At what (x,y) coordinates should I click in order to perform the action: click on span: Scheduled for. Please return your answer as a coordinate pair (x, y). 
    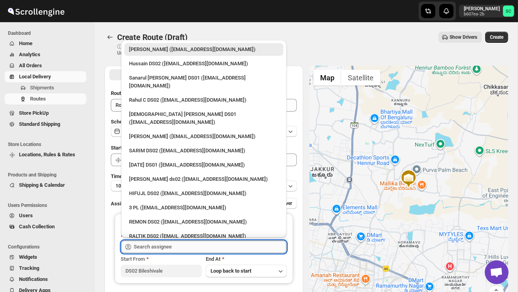
    Looking at the image, I should click on (127, 122).